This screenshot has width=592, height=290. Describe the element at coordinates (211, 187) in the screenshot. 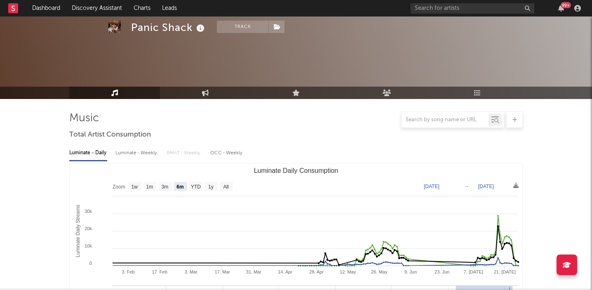

I see `text: 1y` at that location.